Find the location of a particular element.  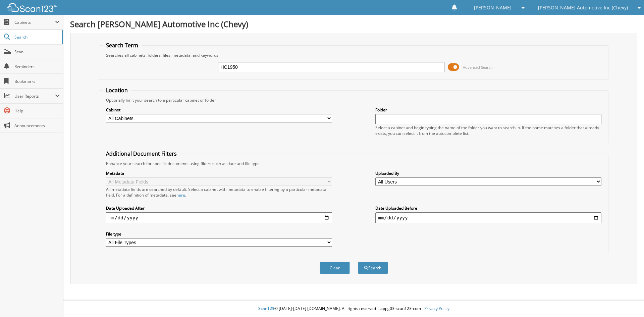

span: Reminders is located at coordinates (37, 66).